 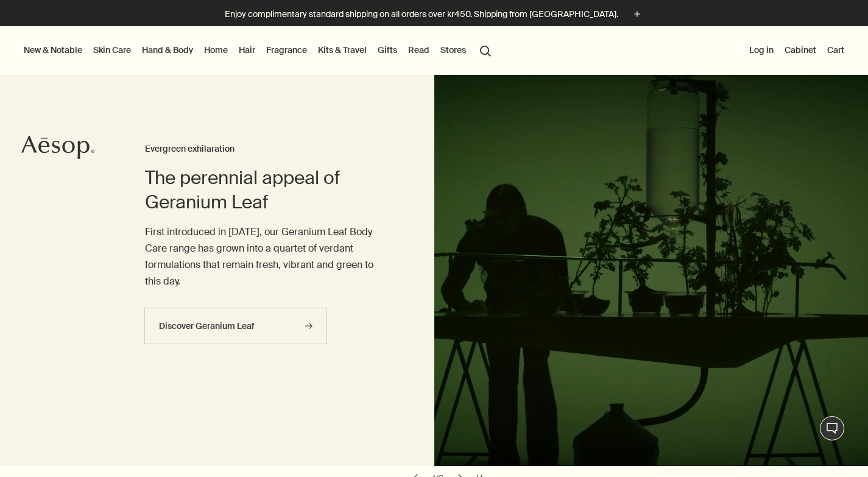 I want to click on a: Discover Geranium Leaf, so click(x=236, y=326).